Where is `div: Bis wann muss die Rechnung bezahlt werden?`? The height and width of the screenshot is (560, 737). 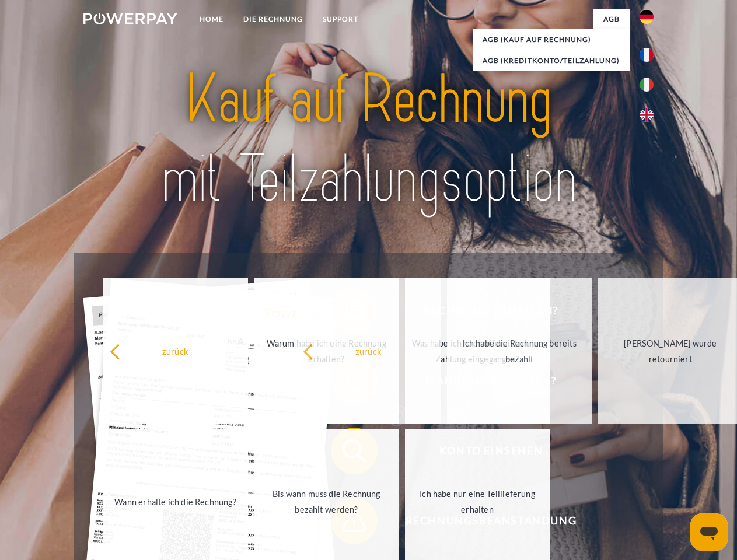 div: Bis wann muss die Rechnung bezahlt werden? is located at coordinates (326, 502).